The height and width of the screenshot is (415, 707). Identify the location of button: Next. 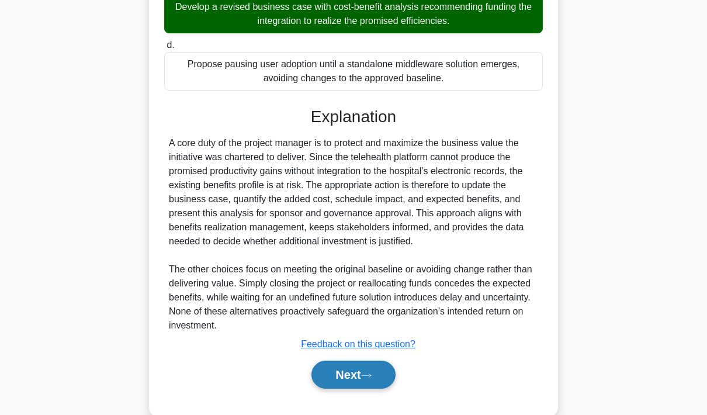
(353, 375).